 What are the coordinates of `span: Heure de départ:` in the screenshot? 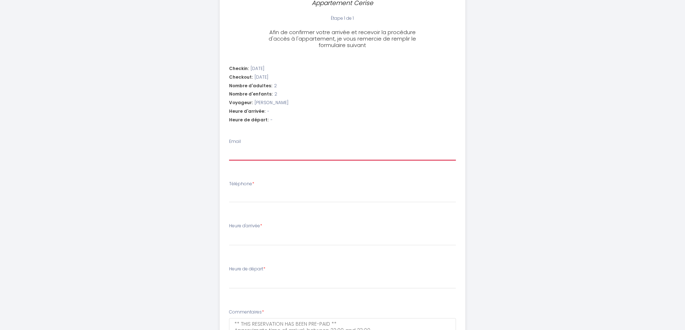 It's located at (249, 120).